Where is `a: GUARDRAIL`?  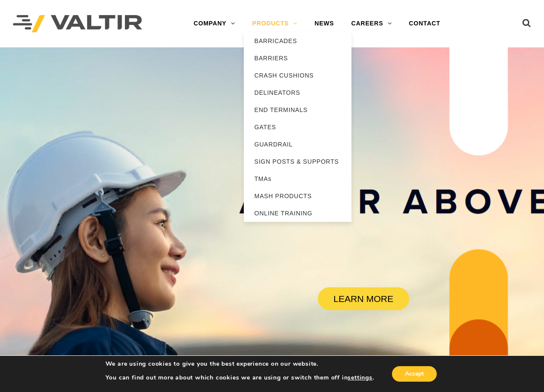
a: GUARDRAIL is located at coordinates (298, 144).